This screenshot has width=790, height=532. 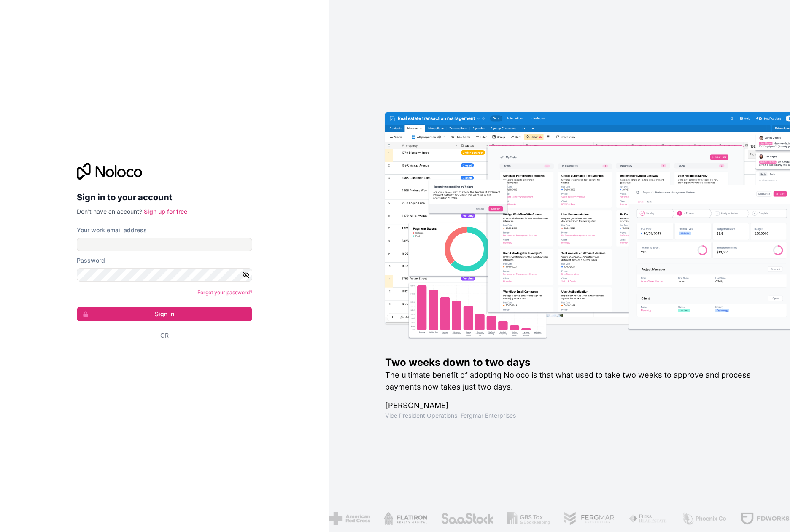 I want to click on img: /assets/fergmar-CudnrXN5.png, so click(x=589, y=519).